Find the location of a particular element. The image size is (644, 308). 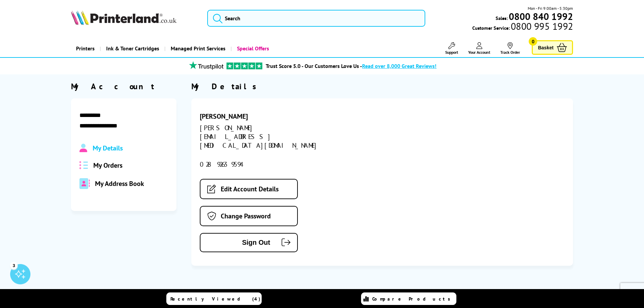

span: Mon - Fri 9:00am - 5:30pm is located at coordinates (550, 8).